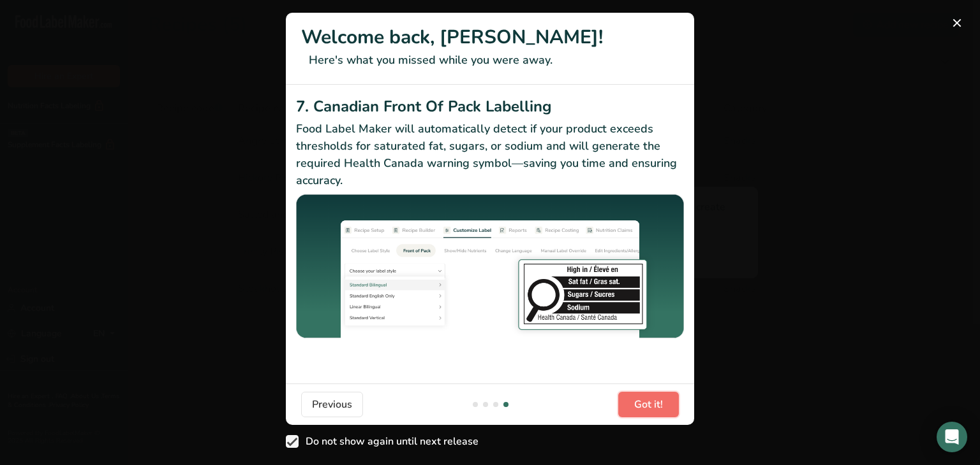 The width and height of the screenshot is (980, 465). What do you see at coordinates (388, 442) in the screenshot?
I see `span: Do not show again until next release` at bounding box center [388, 442].